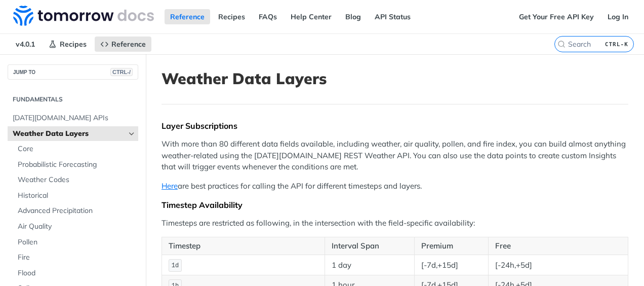  I want to click on th: Premium, so click(451, 246).